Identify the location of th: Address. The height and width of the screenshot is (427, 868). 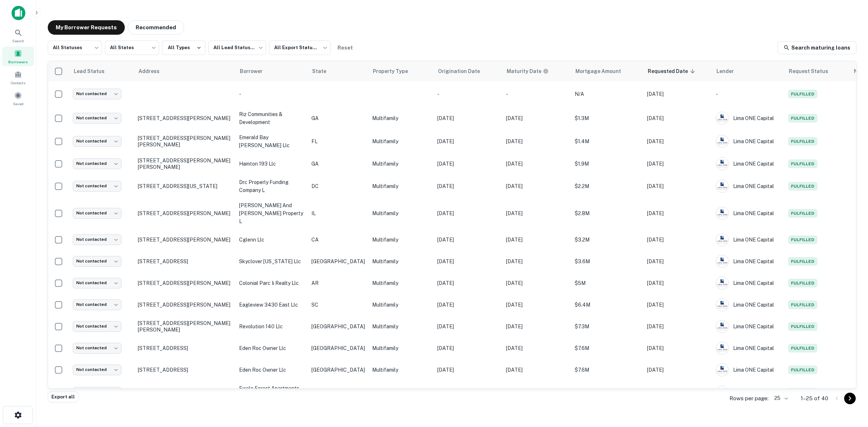
(185, 71).